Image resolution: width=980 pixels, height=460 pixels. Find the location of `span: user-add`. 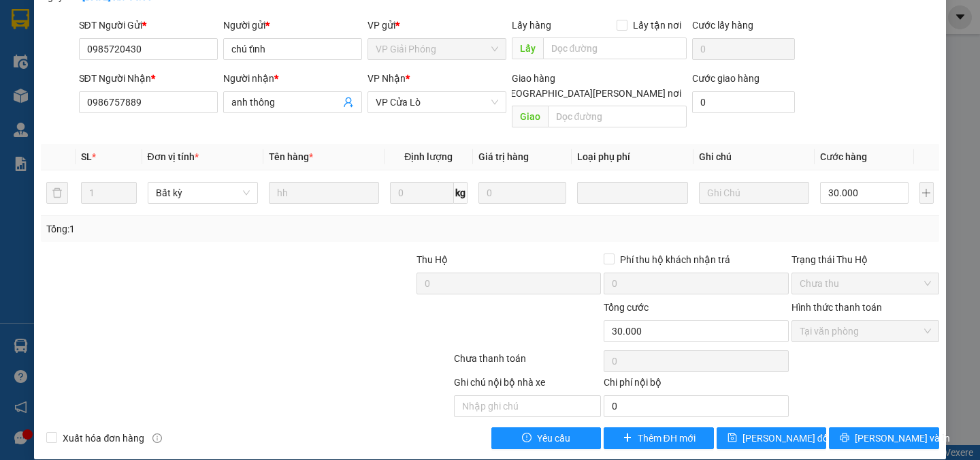

span: user-add is located at coordinates (349, 103).